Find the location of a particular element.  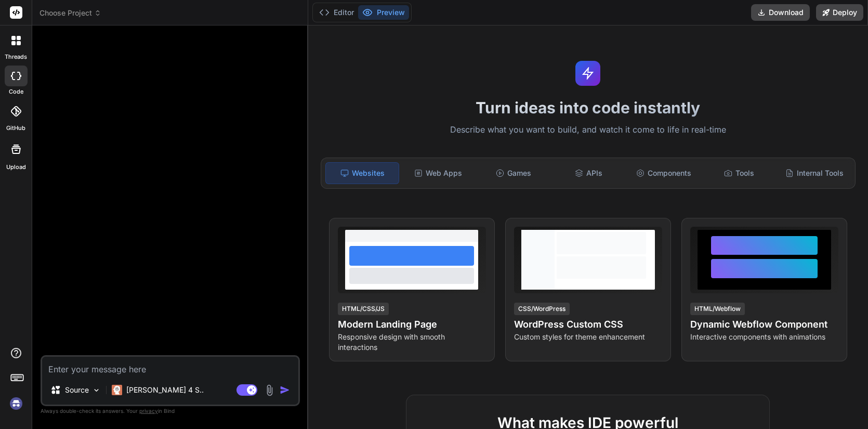

p: Describe what you want to build, and watch it come to life in real-time is located at coordinates (588, 130).